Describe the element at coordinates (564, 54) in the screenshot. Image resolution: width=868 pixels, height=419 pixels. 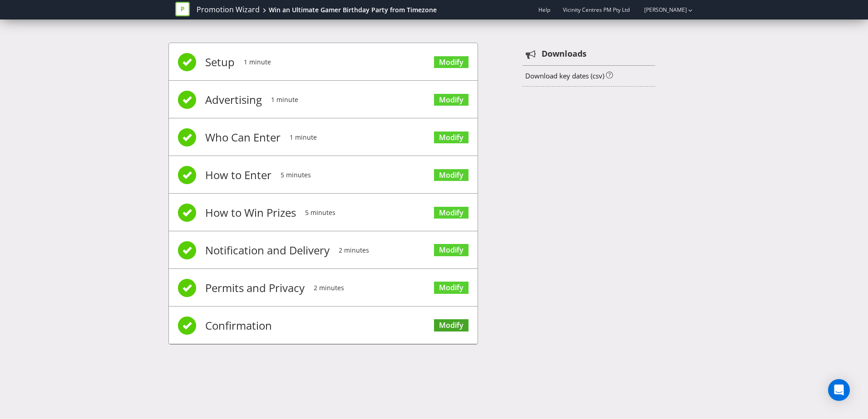
I see `strong: Downloads` at that location.